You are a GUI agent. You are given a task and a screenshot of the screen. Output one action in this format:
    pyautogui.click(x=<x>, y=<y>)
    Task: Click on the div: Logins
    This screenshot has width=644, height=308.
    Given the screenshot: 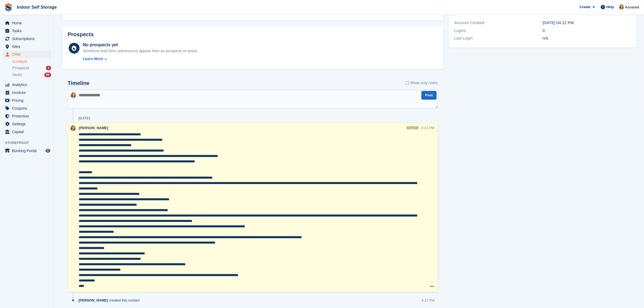 What is the action you would take?
    pyautogui.click(x=498, y=31)
    